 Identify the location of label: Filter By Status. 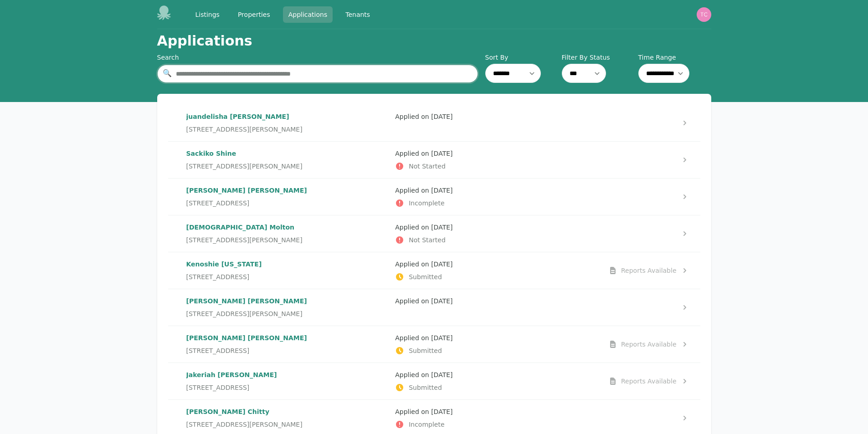
(598, 57).